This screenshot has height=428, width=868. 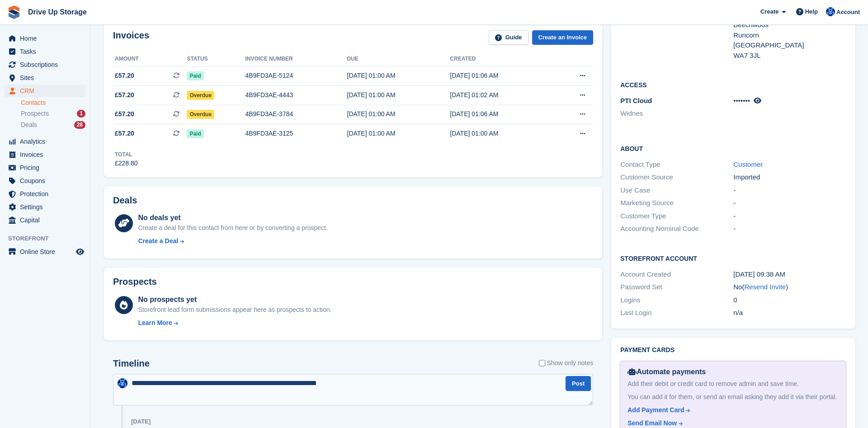 I want to click on div: Contact Type, so click(x=676, y=165).